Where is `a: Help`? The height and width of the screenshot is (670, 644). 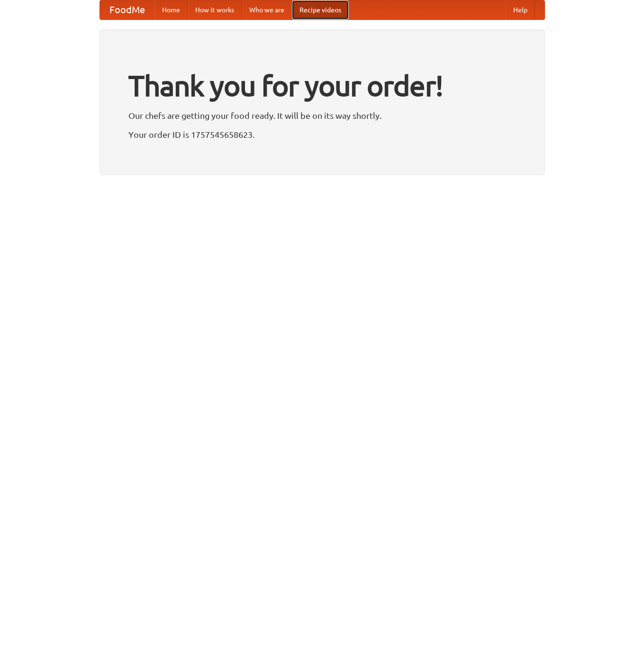
a: Help is located at coordinates (521, 10).